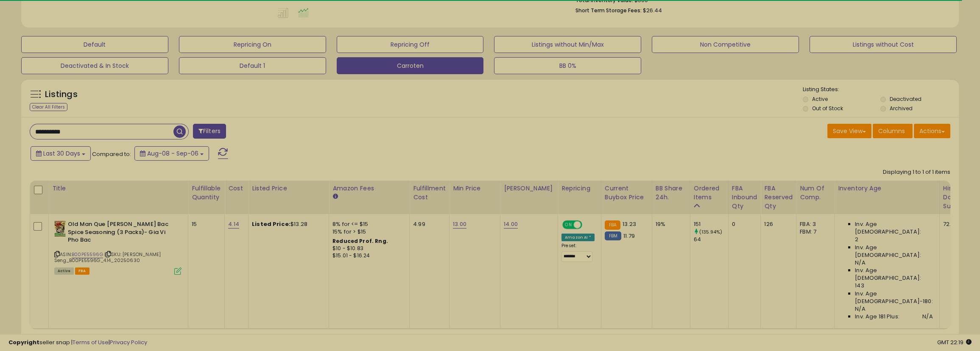 Image resolution: width=980 pixels, height=351 pixels. Describe the element at coordinates (173, 153) in the screenshot. I see `span: Aug-08 - Sep-06` at that location.